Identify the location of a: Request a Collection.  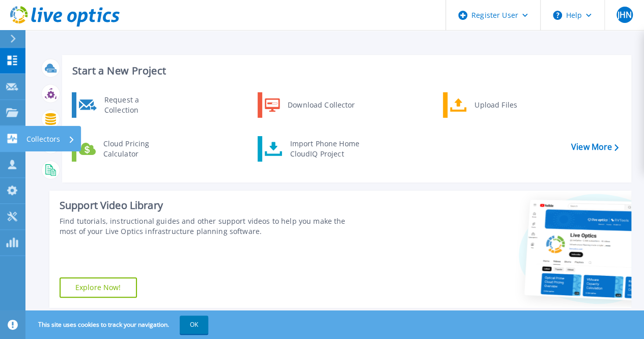
(123, 105).